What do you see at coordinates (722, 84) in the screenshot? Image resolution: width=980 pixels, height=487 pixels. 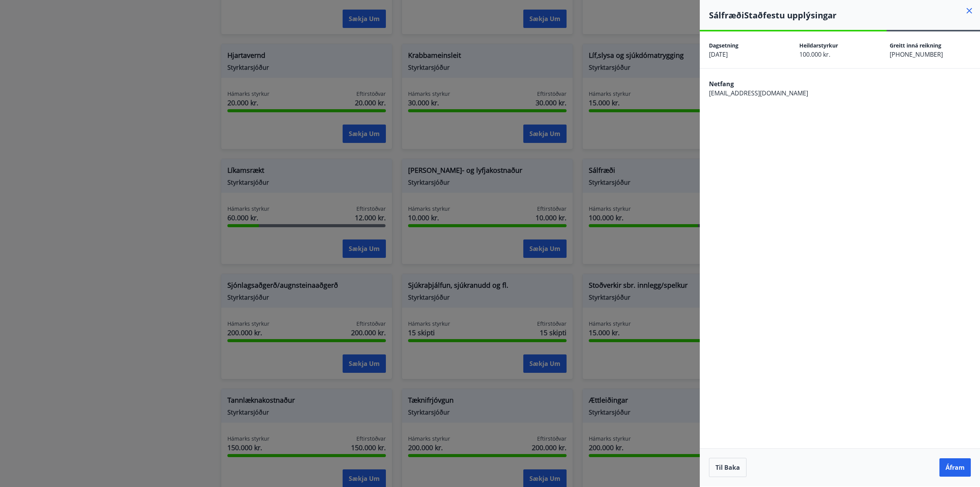 I see `span: Netfang` at bounding box center [722, 84].